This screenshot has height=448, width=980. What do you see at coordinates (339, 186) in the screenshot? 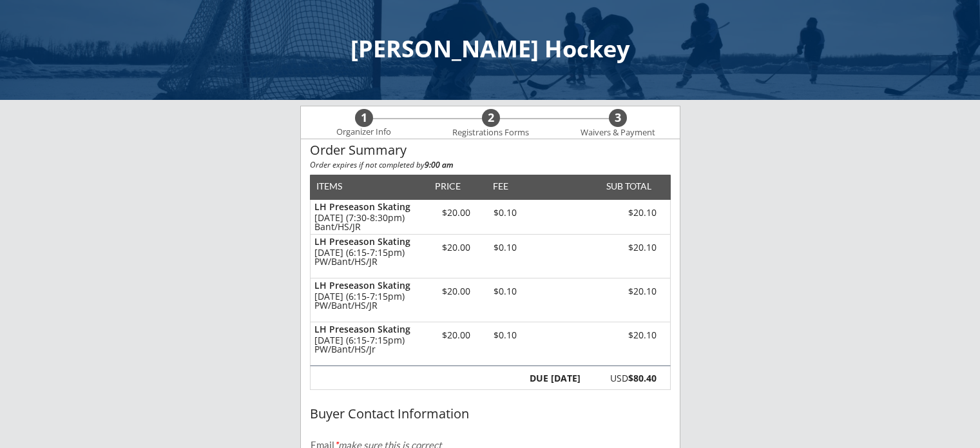
I see `div: ITEMS` at bounding box center [339, 186].